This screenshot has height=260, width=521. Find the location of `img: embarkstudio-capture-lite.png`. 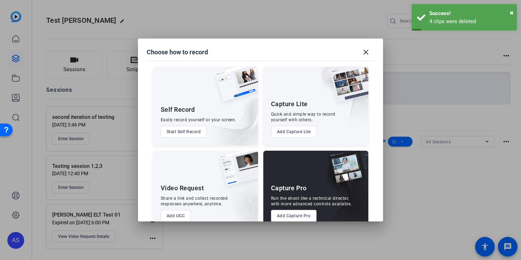

img: embarkstudio-capture-lite.png is located at coordinates (337, 102).